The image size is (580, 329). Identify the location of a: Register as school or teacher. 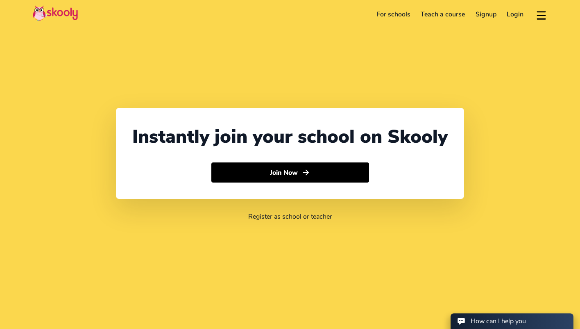
(290, 216).